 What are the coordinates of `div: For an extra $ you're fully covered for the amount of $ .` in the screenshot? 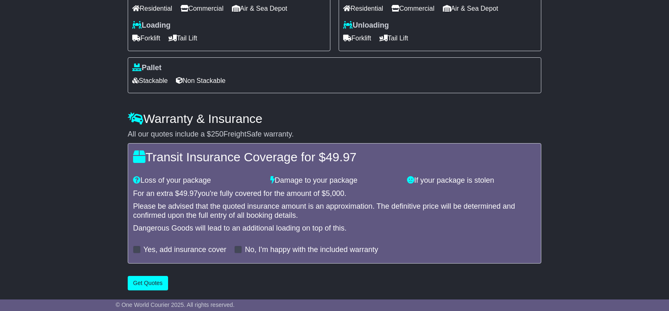 It's located at (334, 194).